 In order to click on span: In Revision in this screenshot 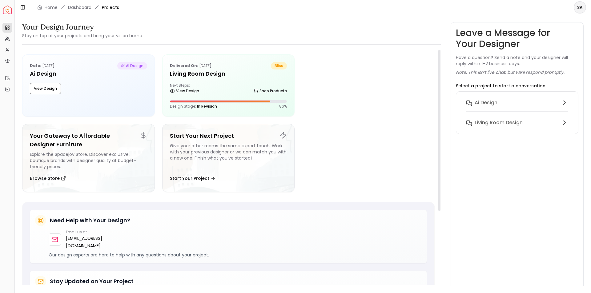, I will do `click(207, 106)`.